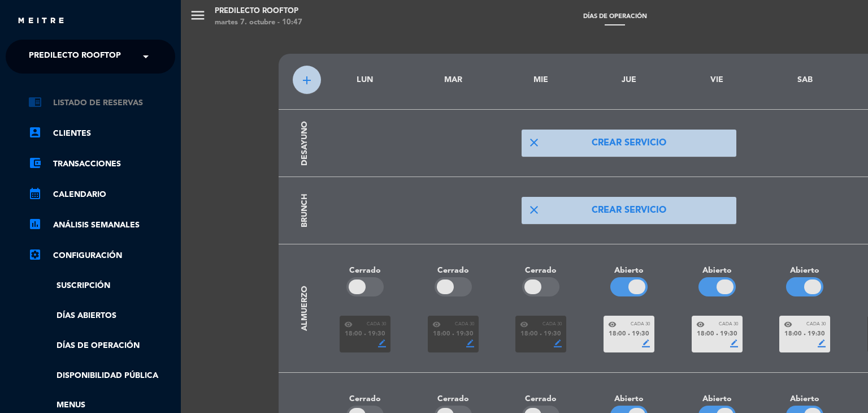  What do you see at coordinates (102, 194) in the screenshot?
I see `a: calendar_monthCalendario` at bounding box center [102, 194].